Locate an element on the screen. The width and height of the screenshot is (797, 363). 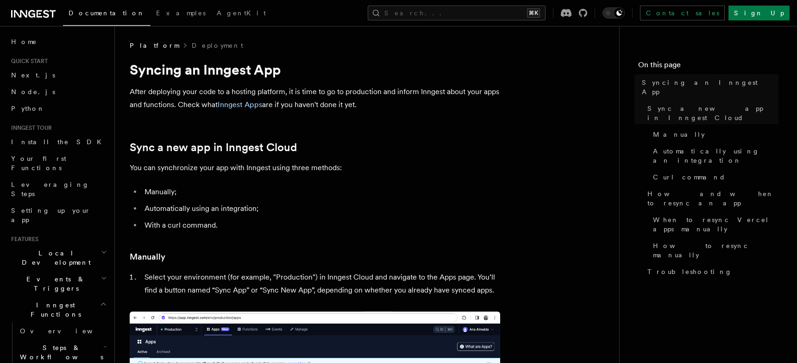
a: AgentKit is located at coordinates (241, 14).